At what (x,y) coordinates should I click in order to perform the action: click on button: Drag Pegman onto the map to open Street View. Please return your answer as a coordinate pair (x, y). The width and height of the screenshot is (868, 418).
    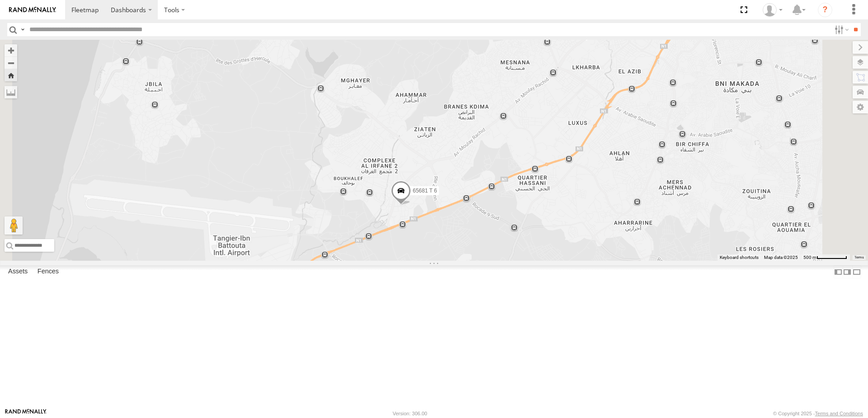
    Looking at the image, I should click on (14, 226).